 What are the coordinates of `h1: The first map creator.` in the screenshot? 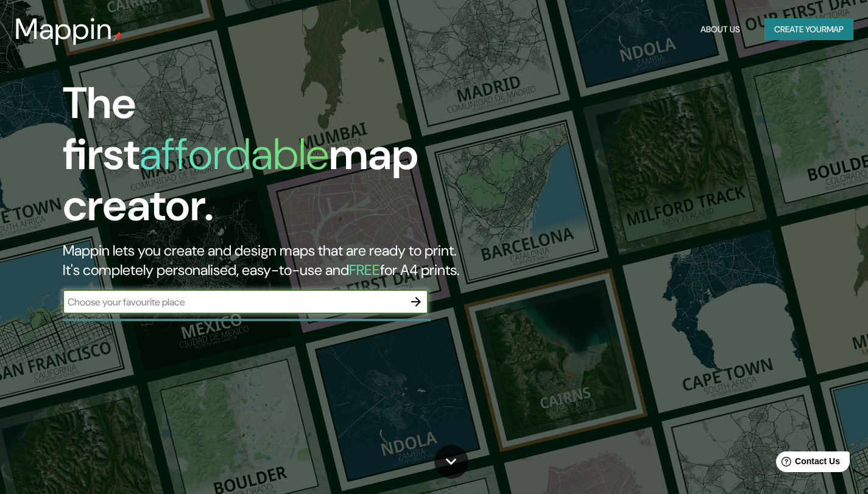 It's located at (280, 160).